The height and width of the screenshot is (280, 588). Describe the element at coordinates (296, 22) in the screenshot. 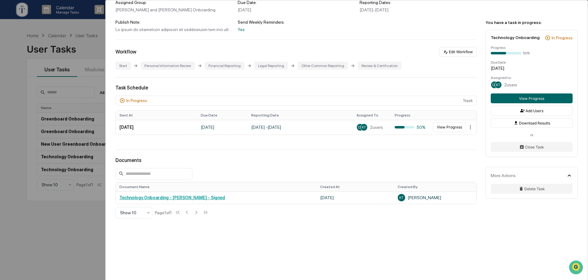

I see `div: Send Weekly Reminders:` at that location.